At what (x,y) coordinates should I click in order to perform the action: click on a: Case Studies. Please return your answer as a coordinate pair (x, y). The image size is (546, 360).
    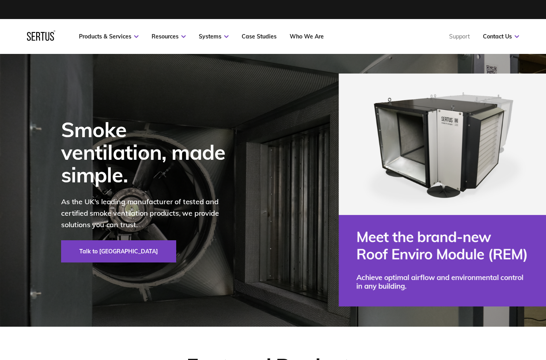
    Looking at the image, I should click on (259, 37).